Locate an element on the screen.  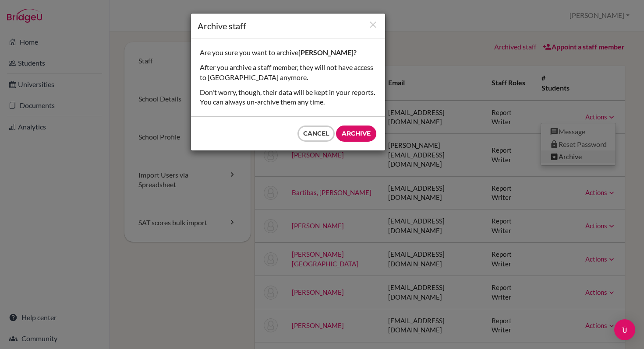
button: Cancel is located at coordinates (316, 134).